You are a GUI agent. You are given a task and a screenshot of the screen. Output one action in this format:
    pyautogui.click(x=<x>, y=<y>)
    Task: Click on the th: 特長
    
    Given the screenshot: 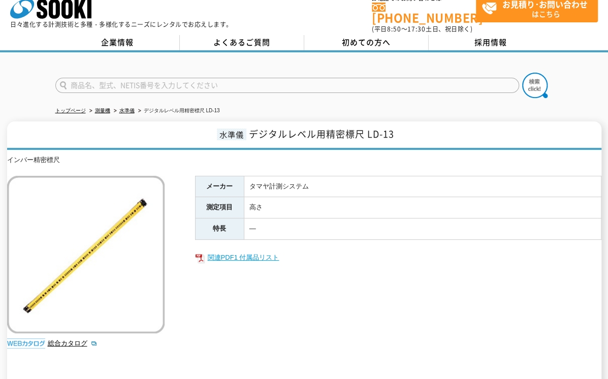 What is the action you would take?
    pyautogui.click(x=219, y=229)
    